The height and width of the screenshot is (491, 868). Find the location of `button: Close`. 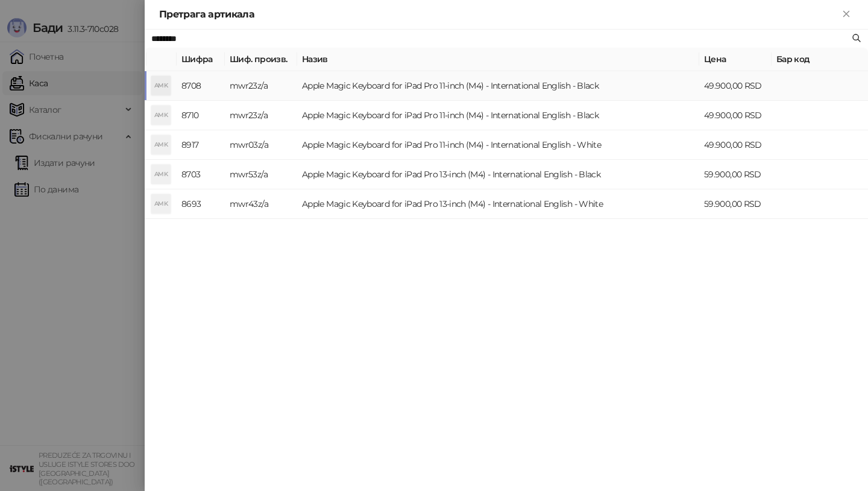

button: Close is located at coordinates (847, 15).